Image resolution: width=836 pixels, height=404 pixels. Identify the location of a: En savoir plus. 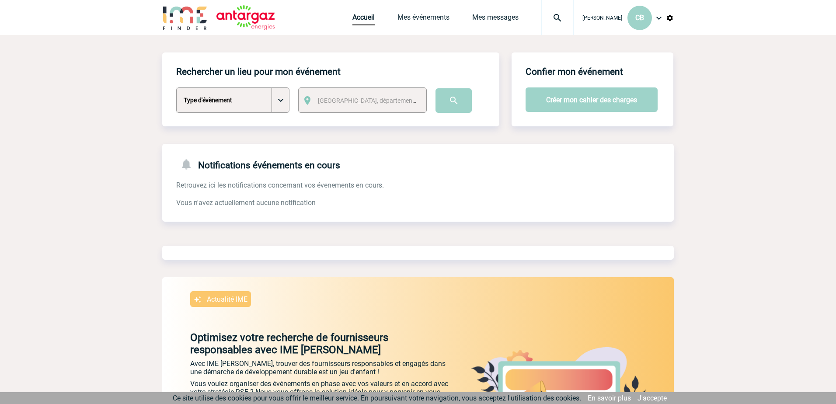
(609, 398).